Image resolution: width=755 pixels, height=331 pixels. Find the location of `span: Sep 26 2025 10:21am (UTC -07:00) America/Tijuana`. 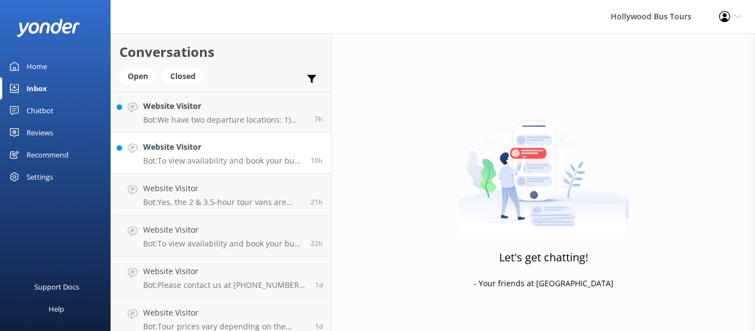

span: Sep 26 2025 10:21am (UTC -07:00) America/Tijuana is located at coordinates (317, 243).